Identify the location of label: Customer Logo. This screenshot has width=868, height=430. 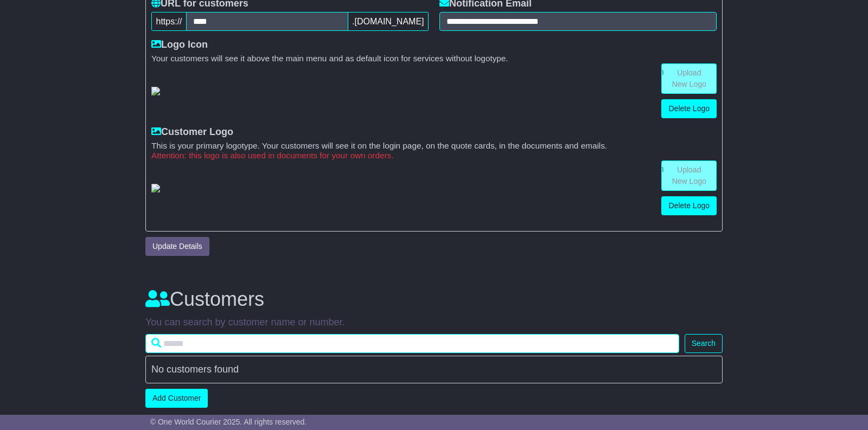
(192, 132).